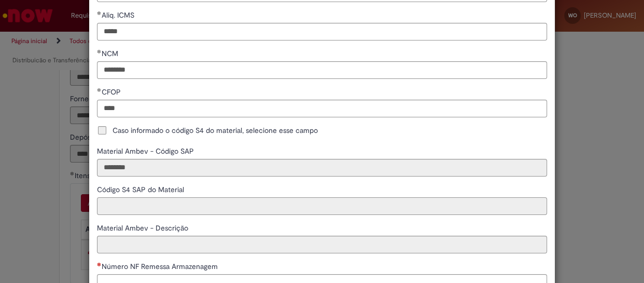 The width and height of the screenshot is (644, 283). What do you see at coordinates (322, 108) in the screenshot?
I see `input: CFOP` at bounding box center [322, 108].